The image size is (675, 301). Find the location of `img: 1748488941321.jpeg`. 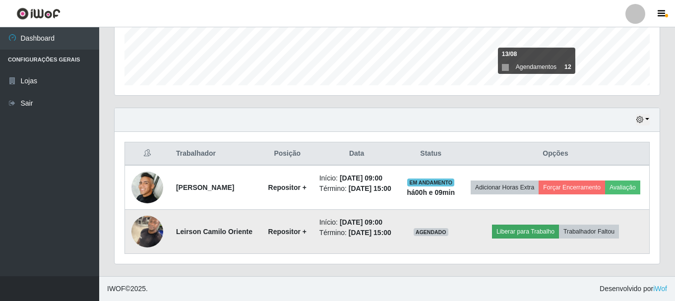

img: 1748488941321.jpeg is located at coordinates (147, 231).